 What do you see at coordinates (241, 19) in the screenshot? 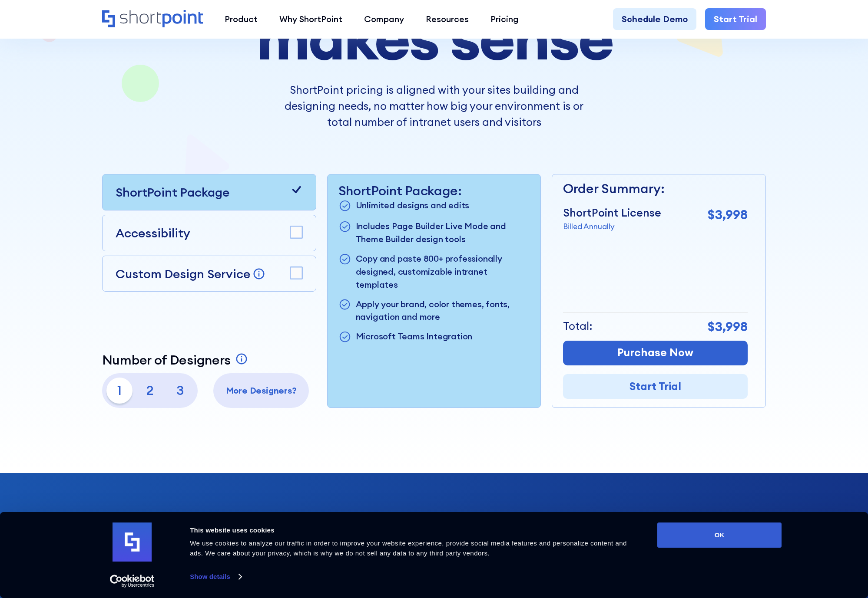
I see `a: Product` at bounding box center [241, 19].